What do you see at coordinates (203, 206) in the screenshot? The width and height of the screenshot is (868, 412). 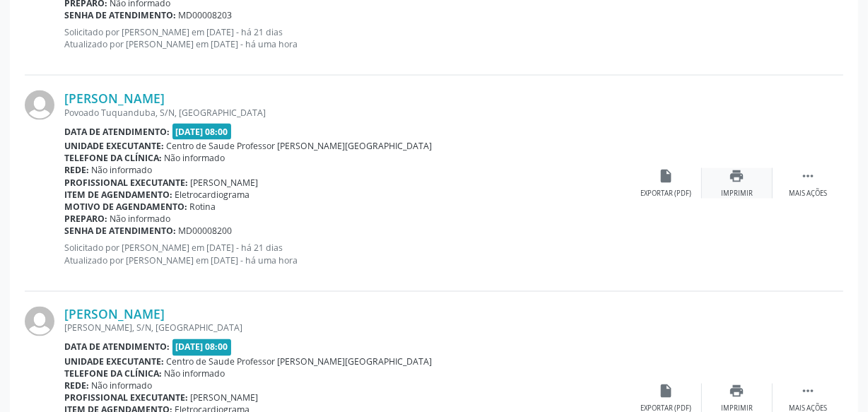 I see `span: Rotina` at bounding box center [203, 206].